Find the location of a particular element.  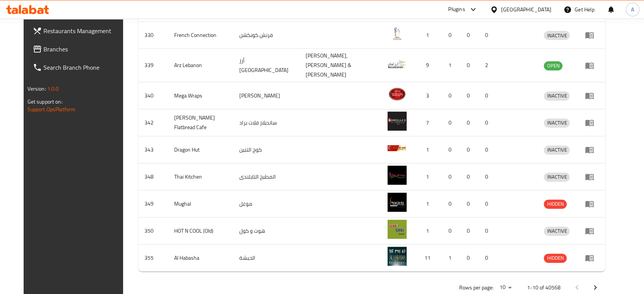

td: موغل is located at coordinates (266, 204).